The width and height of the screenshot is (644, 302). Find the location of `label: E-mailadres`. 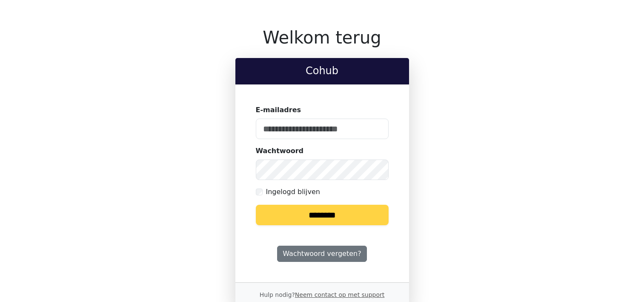

label: E-mailadres is located at coordinates (279, 110).